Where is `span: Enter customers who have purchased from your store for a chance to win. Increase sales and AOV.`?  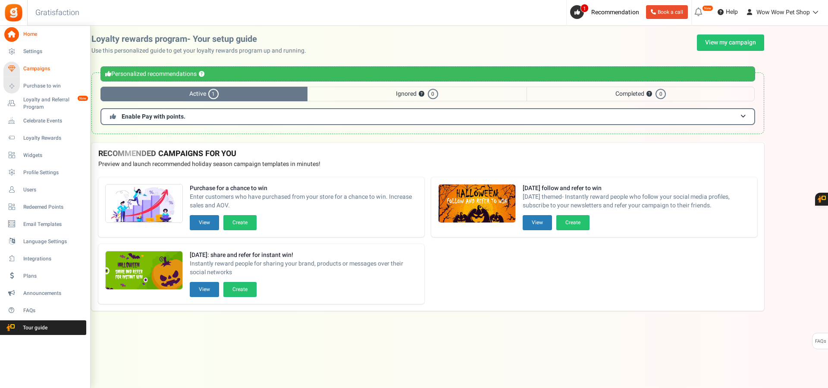
span: Enter customers who have purchased from your store for a chance to win. Increase sales and AOV. is located at coordinates (304, 202).